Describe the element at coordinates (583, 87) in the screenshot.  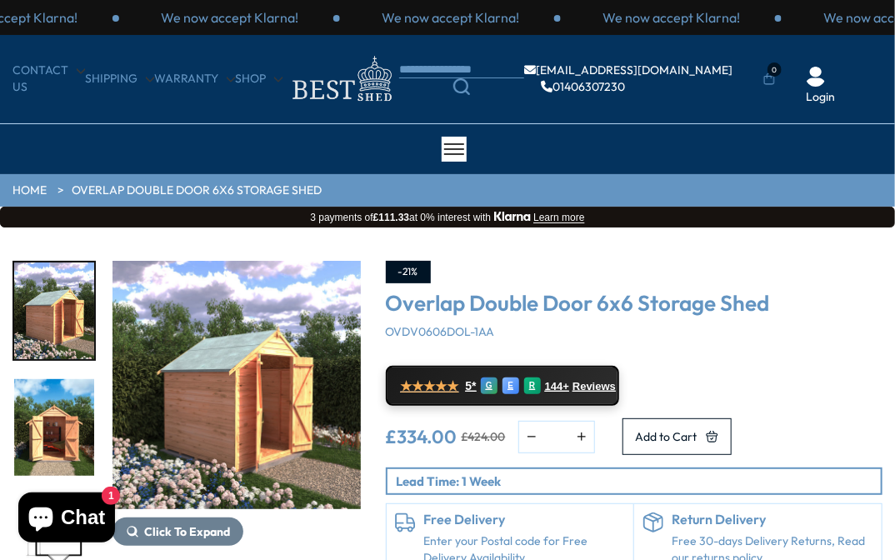
I see `a: 01406307230` at that location.